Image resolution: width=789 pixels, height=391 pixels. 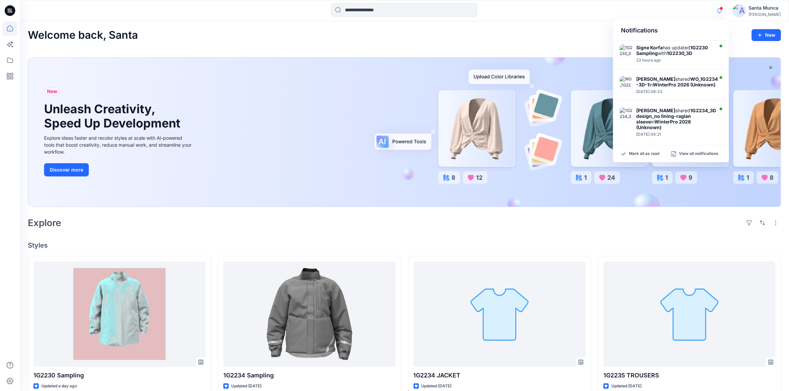 What do you see at coordinates (689, 314) in the screenshot?
I see `a: 1G2235 TROUSERS` at bounding box center [689, 314].